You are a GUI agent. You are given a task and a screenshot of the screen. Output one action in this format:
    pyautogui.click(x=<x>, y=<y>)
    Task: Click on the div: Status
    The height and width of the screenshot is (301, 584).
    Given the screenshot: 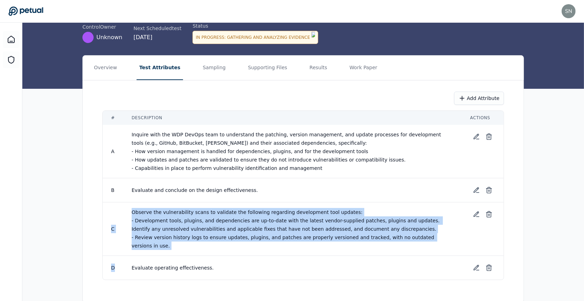 What is the action you would take?
    pyautogui.click(x=255, y=26)
    